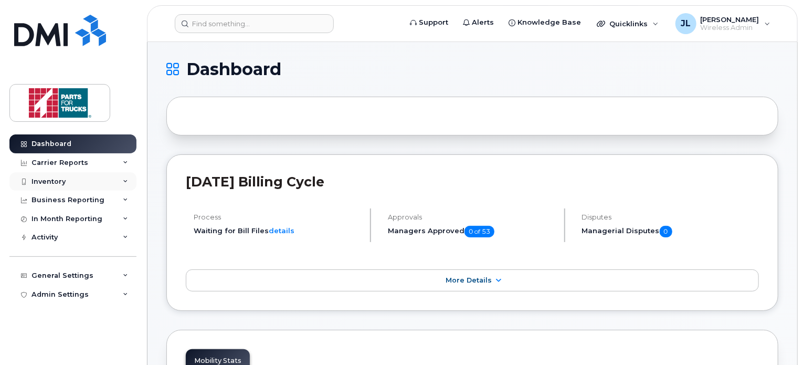 The width and height of the screenshot is (803, 365). Describe the element at coordinates (670, 232) in the screenshot. I see `h5: Managerial Disputes` at that location.